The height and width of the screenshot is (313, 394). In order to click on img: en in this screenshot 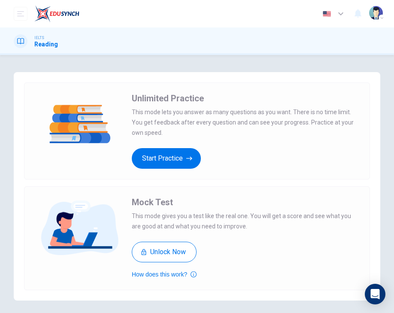, I will do `click(327, 14)`.